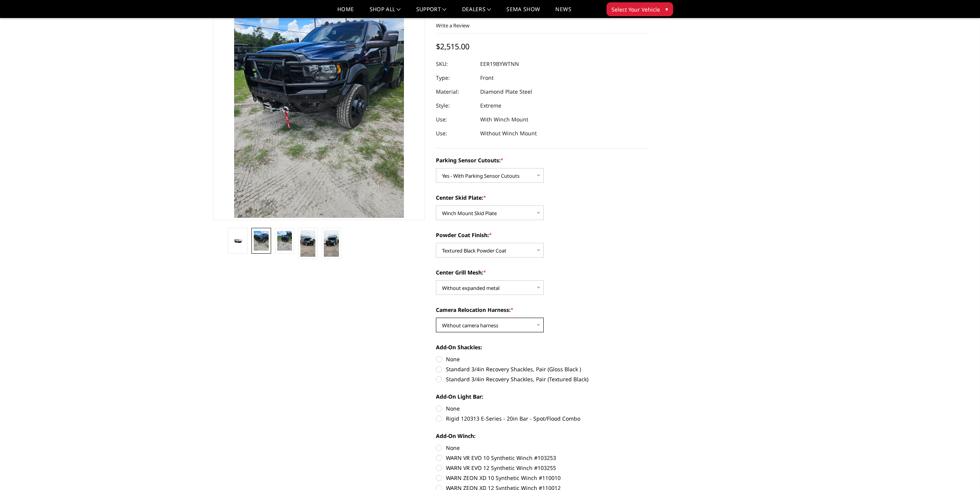  I want to click on dd: EER19BYWTNN, so click(499, 64).